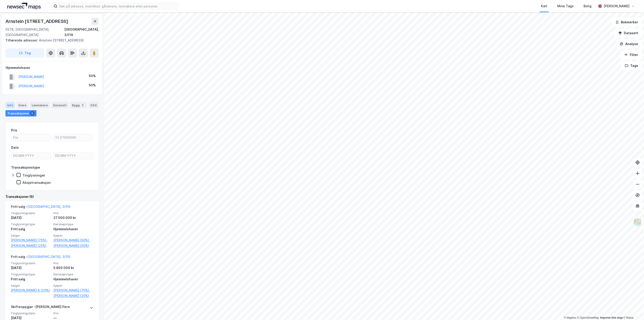 This screenshot has width=644, height=320. I want to click on button: Filter, so click(631, 55).